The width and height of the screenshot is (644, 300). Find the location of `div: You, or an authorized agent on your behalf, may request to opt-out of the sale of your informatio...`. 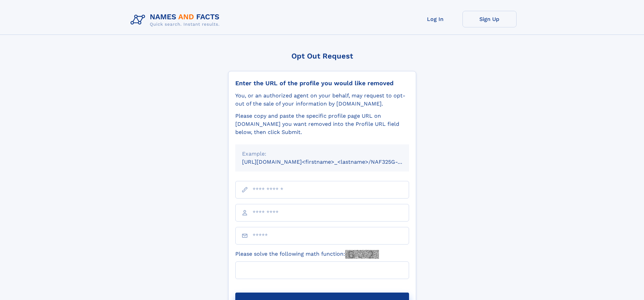

div: You, or an authorized agent on your behalf, may request to opt-out of the sale of your informatio... is located at coordinates (322, 100).